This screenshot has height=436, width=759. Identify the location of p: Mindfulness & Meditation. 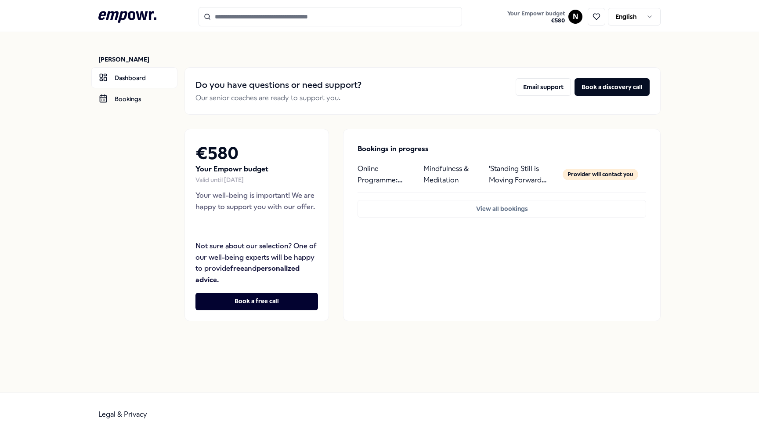
(453, 174).